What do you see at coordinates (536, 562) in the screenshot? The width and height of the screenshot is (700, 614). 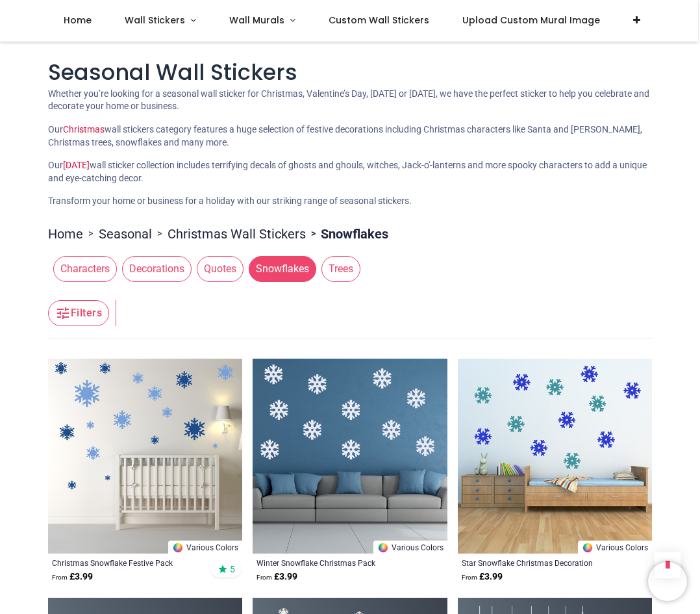 I see `a: Star Snowflake Christmas Decoration Pack` at bounding box center [536, 562].